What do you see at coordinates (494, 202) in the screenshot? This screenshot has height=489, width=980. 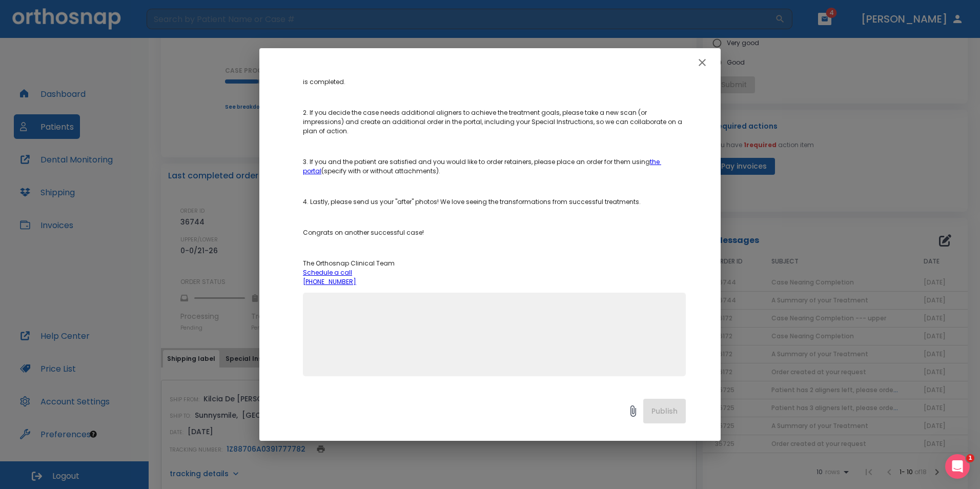 I see `p: 4. Lastly, please send us your "after" photos! We love seeing the transformations from successful...` at bounding box center [494, 202].